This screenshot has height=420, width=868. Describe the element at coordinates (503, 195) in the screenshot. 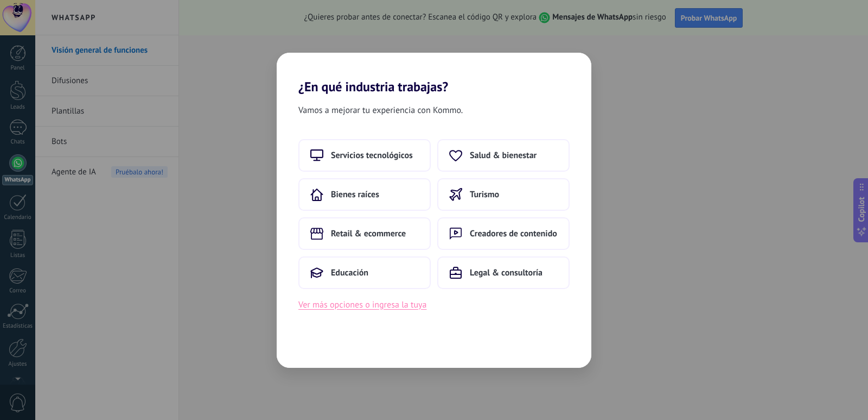

I see `button: Turismo` at that location.